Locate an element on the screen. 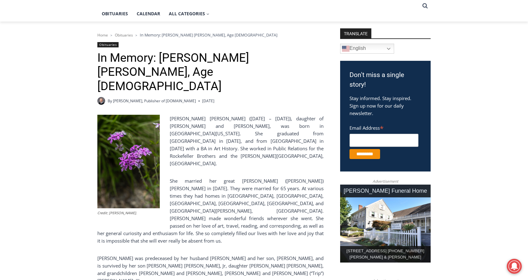 This screenshot has height=280, width=528. p: Stay informed. Stay inspired. Sign up now for our daily newsletter. is located at coordinates (385, 106).